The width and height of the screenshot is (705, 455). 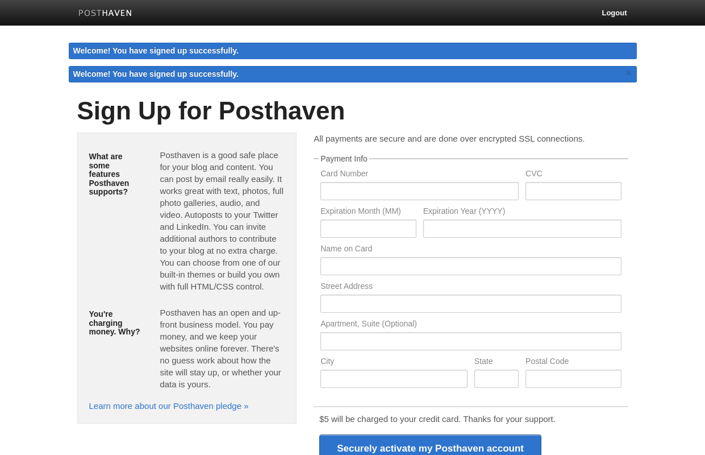 What do you see at coordinates (368, 212) in the screenshot?
I see `label: Expiration Month (MM)` at bounding box center [368, 212].